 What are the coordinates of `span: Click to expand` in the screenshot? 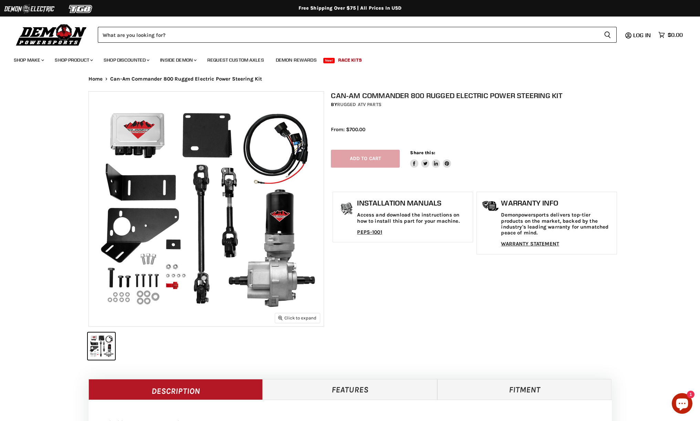 It's located at (297, 318).